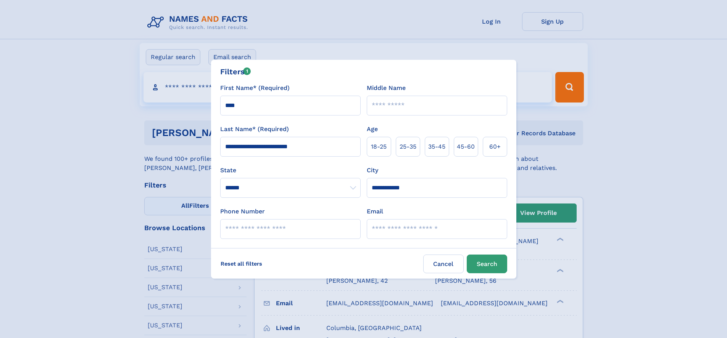 This screenshot has height=338, width=727. Describe the element at coordinates (235, 72) in the screenshot. I see `div: Filters` at that location.